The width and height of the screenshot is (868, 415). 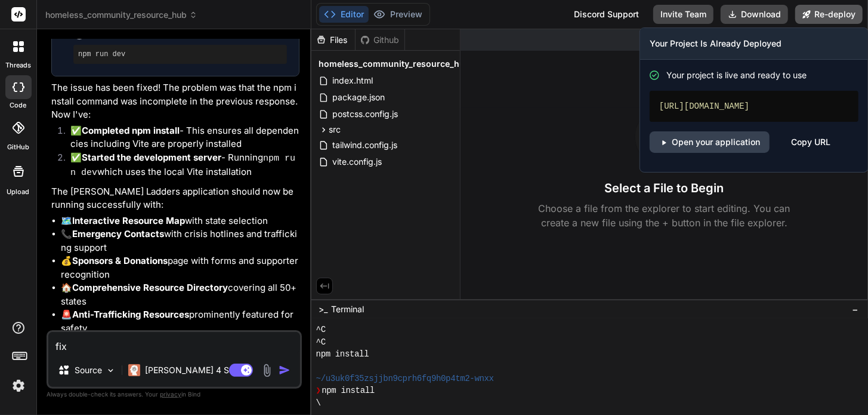 I want to click on li: ✅ - This ensures all dependencies including Vite are properly installed, so click(x=180, y=137).